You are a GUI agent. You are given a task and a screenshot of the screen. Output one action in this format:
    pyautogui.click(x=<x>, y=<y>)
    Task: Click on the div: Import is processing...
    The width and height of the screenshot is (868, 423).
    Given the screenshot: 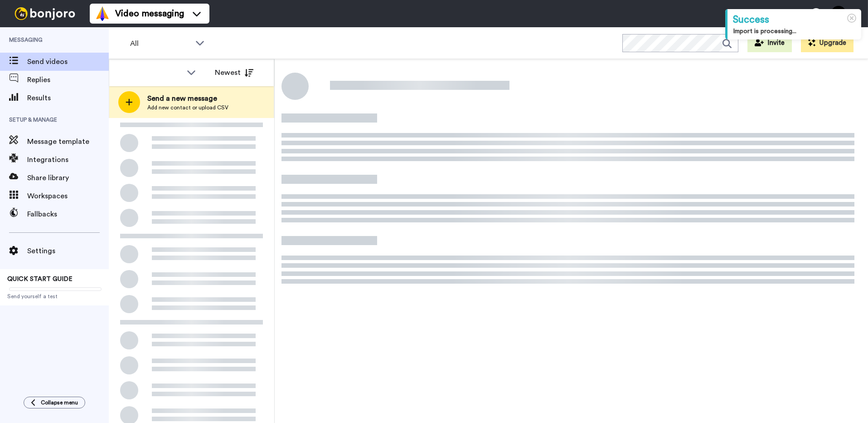 What is the action you would take?
    pyautogui.click(x=794, y=31)
    